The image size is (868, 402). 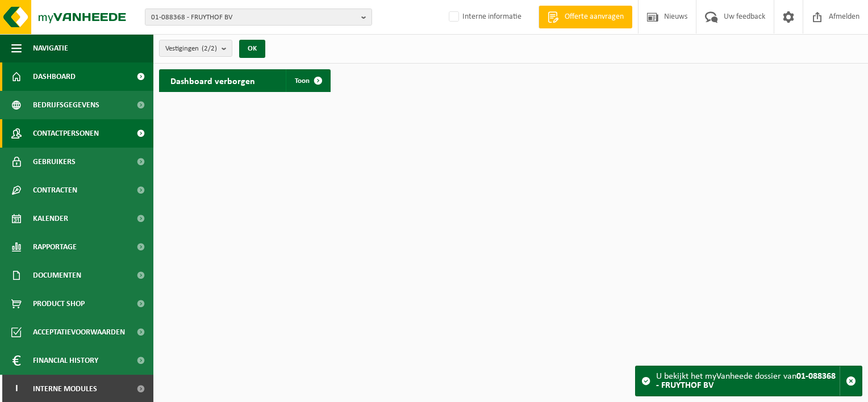 I want to click on span: Offerte aanvragen, so click(x=594, y=17).